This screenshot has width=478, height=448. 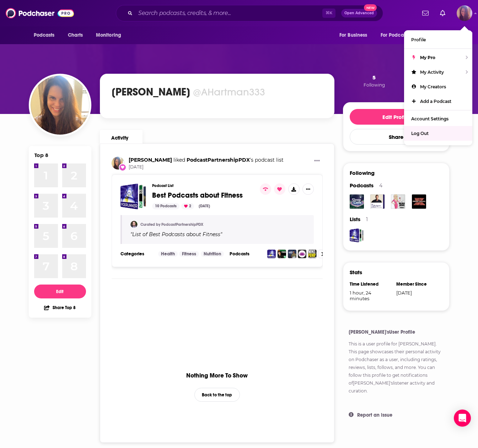 I want to click on a: PodcastPartnershipPDX, so click(x=134, y=224).